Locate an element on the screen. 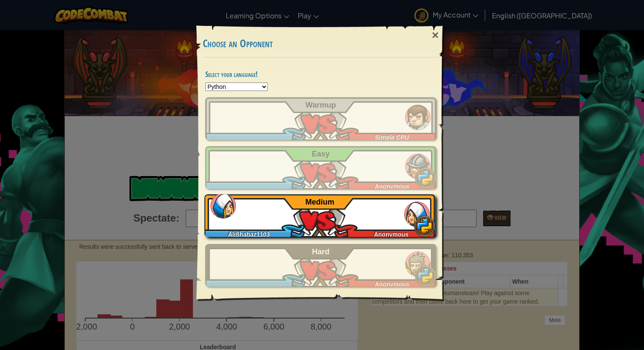 The width and height of the screenshot is (644, 350). h3: Choose an Opponent is located at coordinates (321, 43).